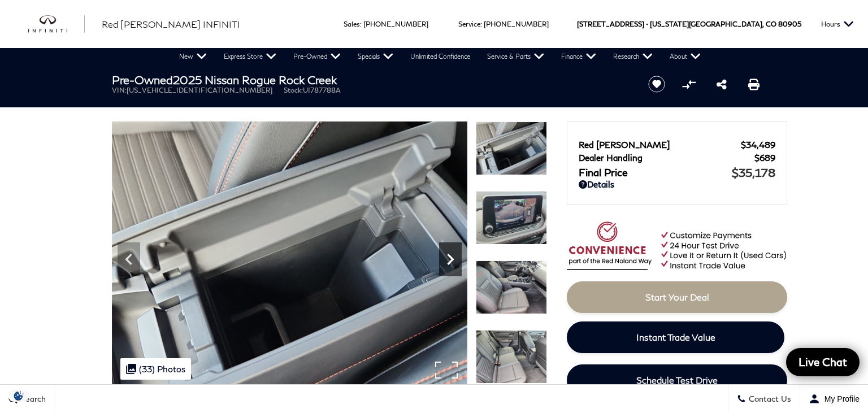  What do you see at coordinates (32, 399) in the screenshot?
I see `span: Search` at bounding box center [32, 399].